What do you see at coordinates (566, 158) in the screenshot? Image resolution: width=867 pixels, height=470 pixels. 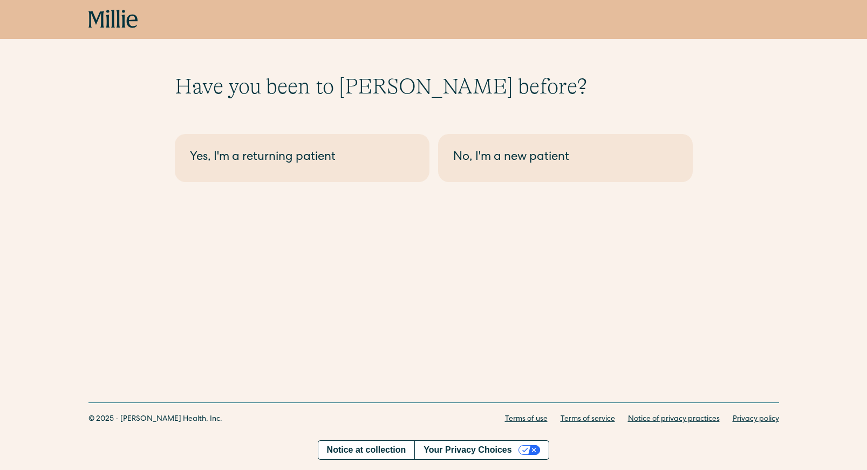 I see `div: No, I'm a new patient` at bounding box center [566, 158].